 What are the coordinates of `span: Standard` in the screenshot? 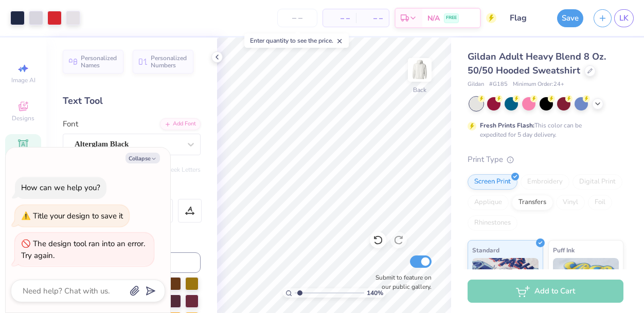 It's located at (486, 250).